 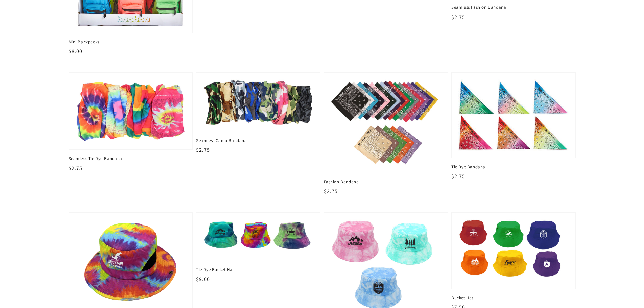 What do you see at coordinates (258, 248) in the screenshot?
I see `a: Tie Dye Bucket Hat Tie Dye Bucket Hat $9.00` at bounding box center [258, 248].